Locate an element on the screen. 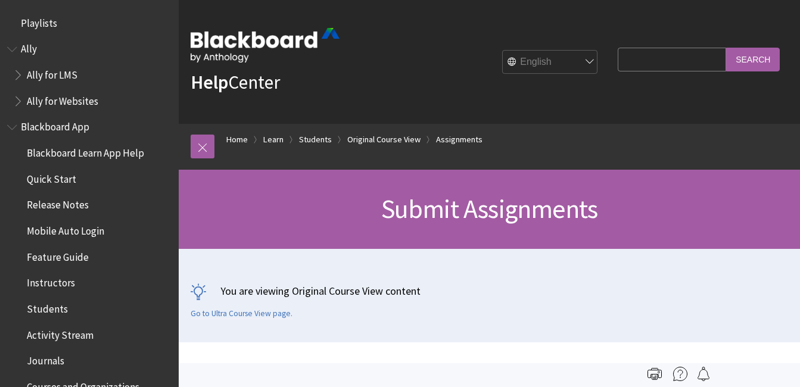  span: Release Notes is located at coordinates (58, 203).